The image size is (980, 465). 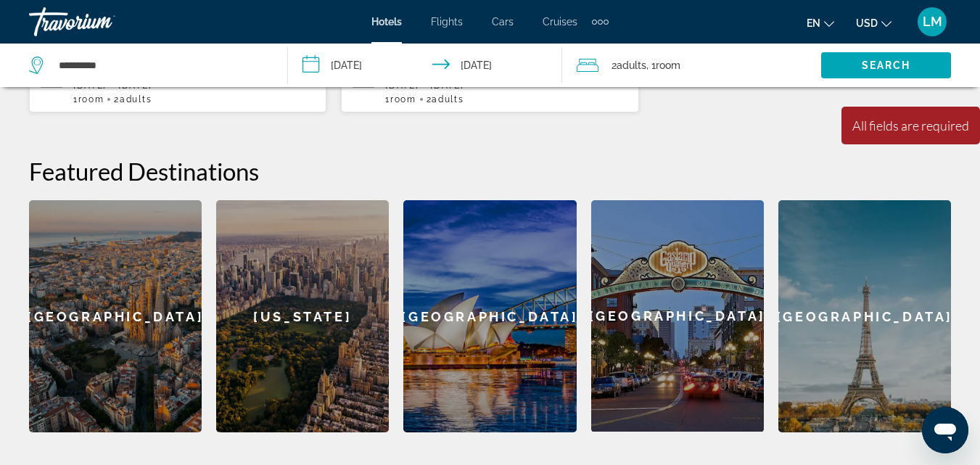 I want to click on a: Cars, so click(x=503, y=21).